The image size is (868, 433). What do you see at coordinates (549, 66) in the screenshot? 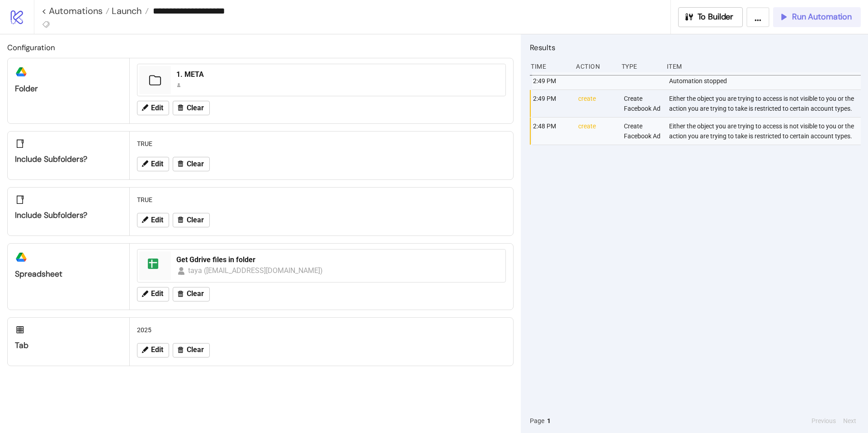
I see `div: Time` at bounding box center [549, 66].